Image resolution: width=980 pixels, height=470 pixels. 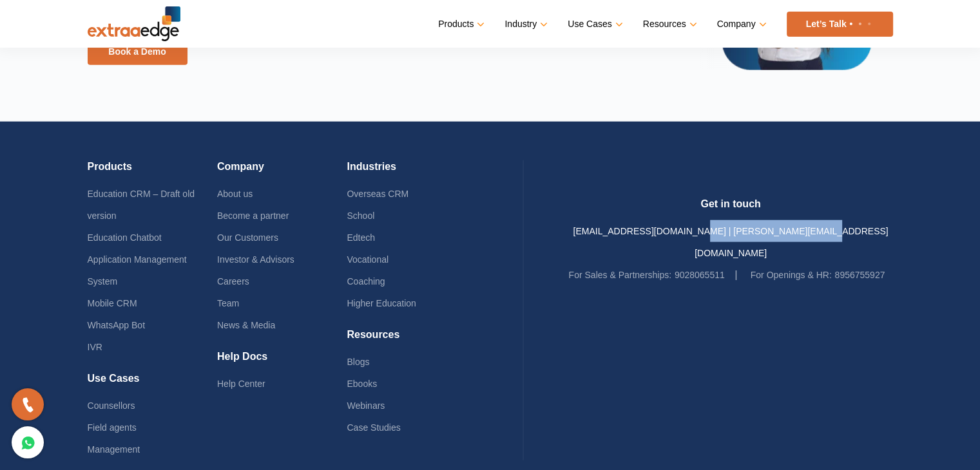 I want to click on h4: Get in touch, so click(x=731, y=209).